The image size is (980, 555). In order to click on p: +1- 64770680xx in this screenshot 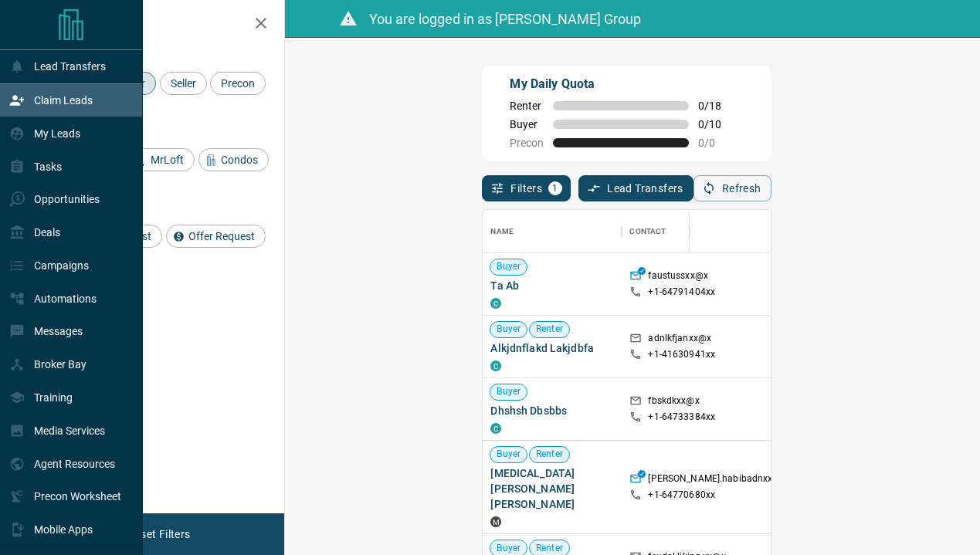, I will do `click(681, 495)`.